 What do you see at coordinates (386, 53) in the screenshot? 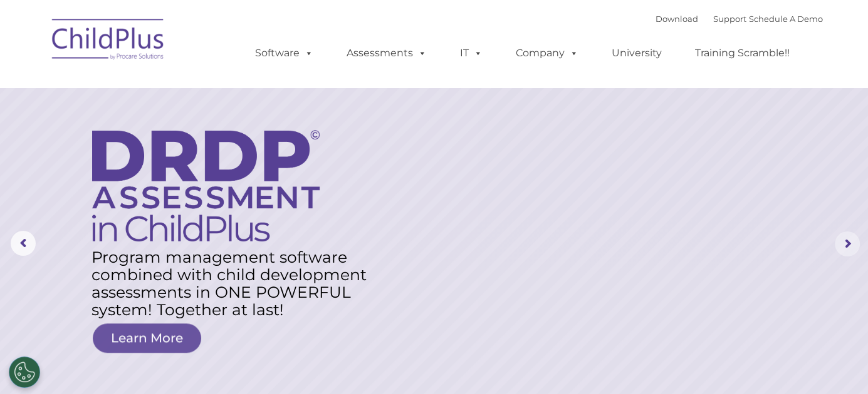
I see `a: Assessments` at bounding box center [386, 53].